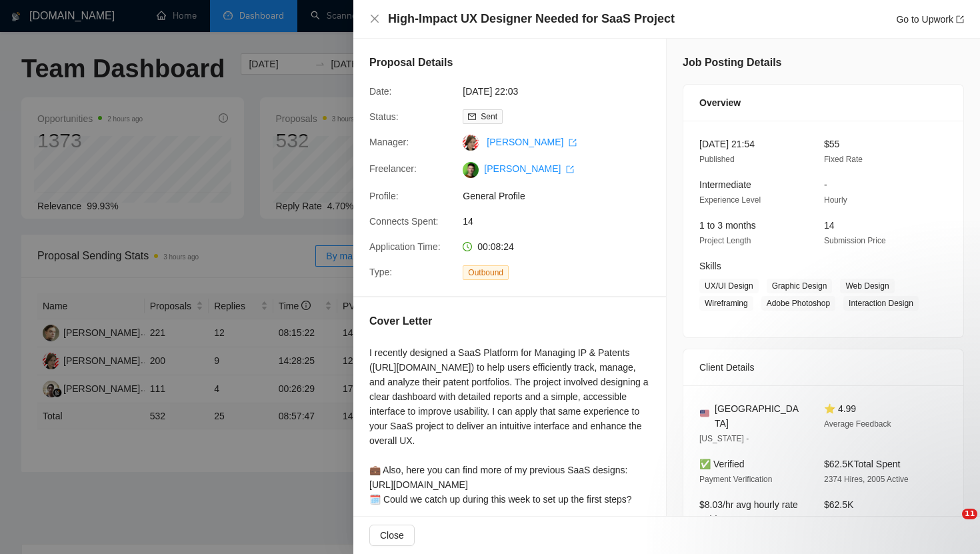 This screenshot has height=554, width=980. Describe the element at coordinates (840, 409) in the screenshot. I see `span: ⭐ 4.99` at that location.